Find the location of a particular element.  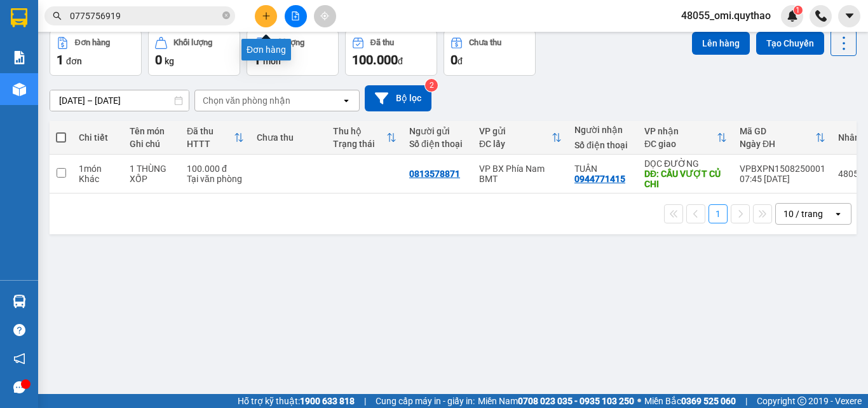

div: VP BX Phía Nam BMT is located at coordinates (520, 173).